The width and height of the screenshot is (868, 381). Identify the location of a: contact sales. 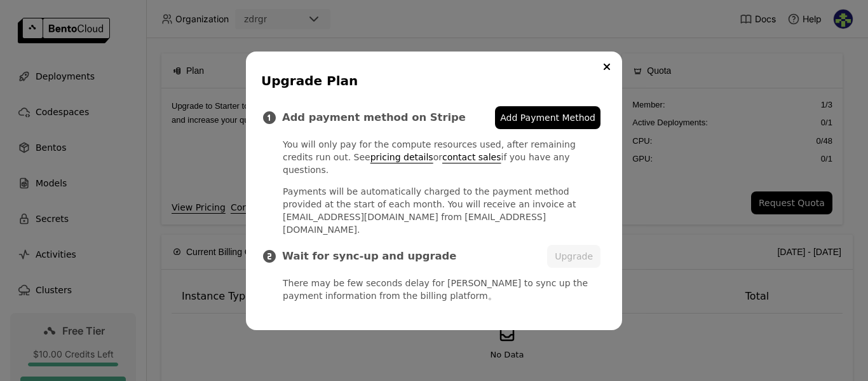
(471, 157).